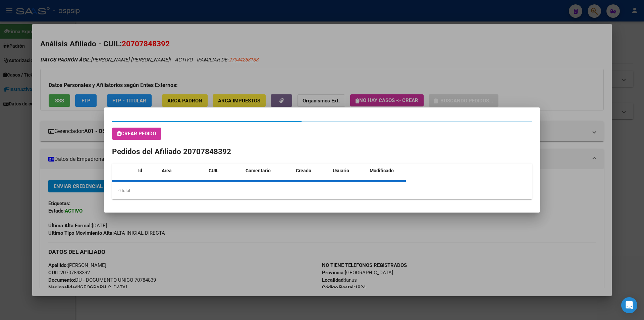 This screenshot has height=320, width=644. What do you see at coordinates (322, 151) in the screenshot?
I see `h2: Pedidos del Afiliado 20707848392` at bounding box center [322, 151].